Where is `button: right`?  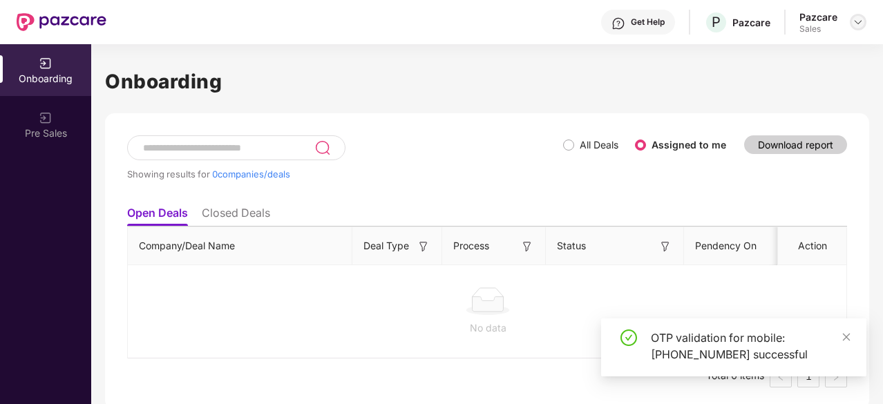
button: right is located at coordinates (836, 377).